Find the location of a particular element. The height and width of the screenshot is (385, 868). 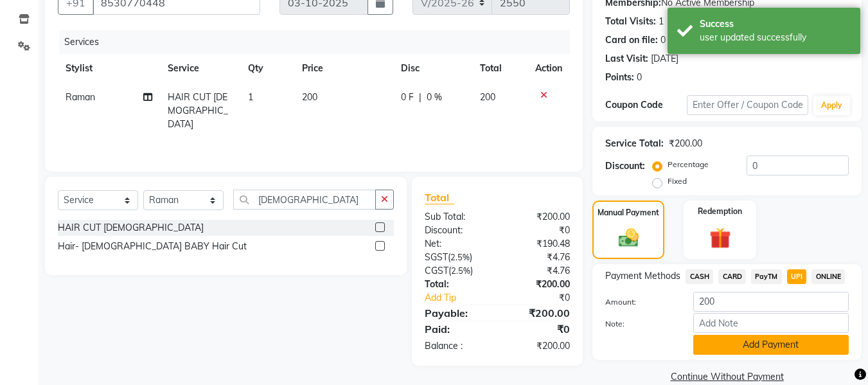

div: Service Total: is located at coordinates (634, 143).